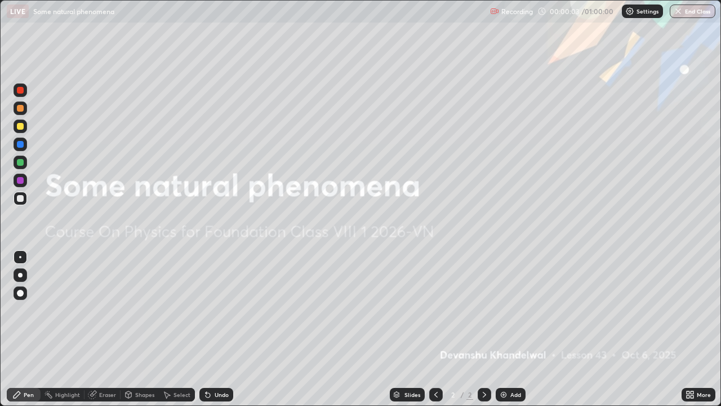 This screenshot has width=721, height=406. Describe the element at coordinates (221, 394) in the screenshot. I see `div: Undo` at that location.